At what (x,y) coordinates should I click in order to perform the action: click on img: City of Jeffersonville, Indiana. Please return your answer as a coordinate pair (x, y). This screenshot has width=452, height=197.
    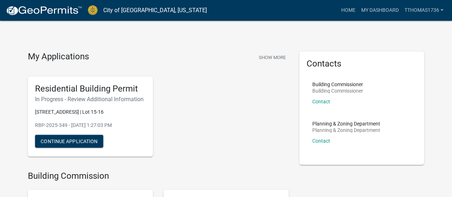
    Looking at the image, I should click on (92, 10).